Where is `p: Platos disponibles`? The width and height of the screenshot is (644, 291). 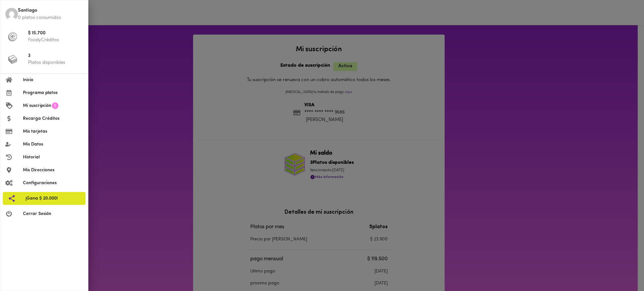 p: Platos disponibles is located at coordinates (55, 63).